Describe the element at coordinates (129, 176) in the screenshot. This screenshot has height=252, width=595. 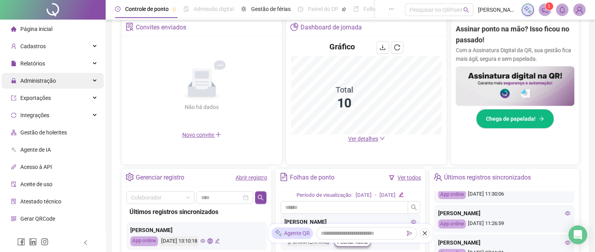
I see `span: setting` at that location.